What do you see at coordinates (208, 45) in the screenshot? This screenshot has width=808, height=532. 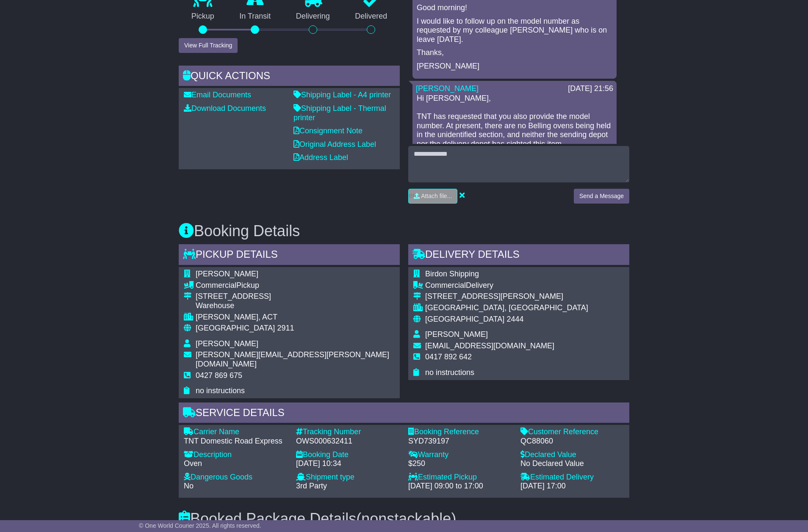 I see `button: View Full Tracking` at bounding box center [208, 45].